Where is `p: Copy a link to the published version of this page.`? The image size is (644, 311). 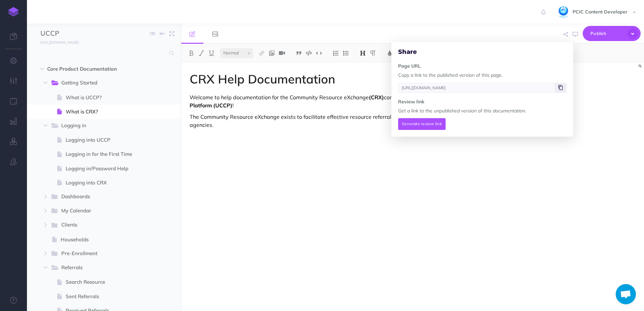
p: Copy a link to the published version of this page. is located at coordinates (482, 75).